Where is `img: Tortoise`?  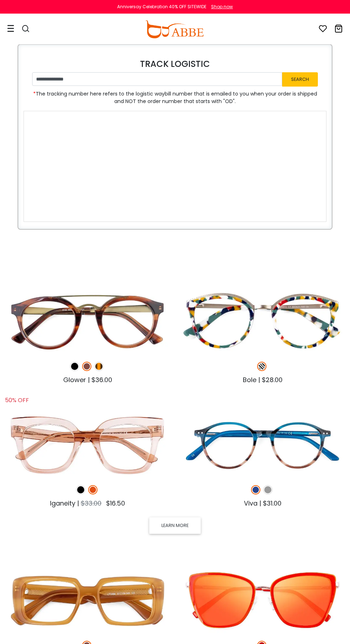 img: Tortoise is located at coordinates (99, 366).